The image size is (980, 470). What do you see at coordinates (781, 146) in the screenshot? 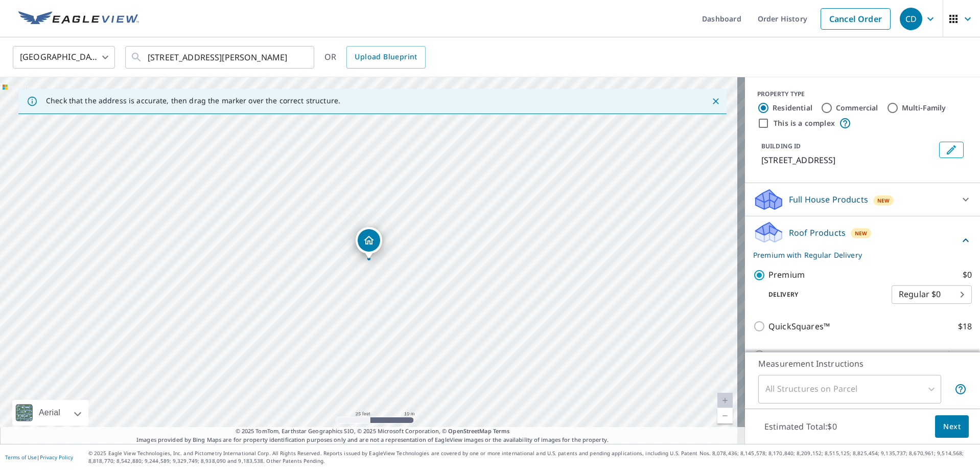
I see `p: BUILDING ID` at bounding box center [781, 146].